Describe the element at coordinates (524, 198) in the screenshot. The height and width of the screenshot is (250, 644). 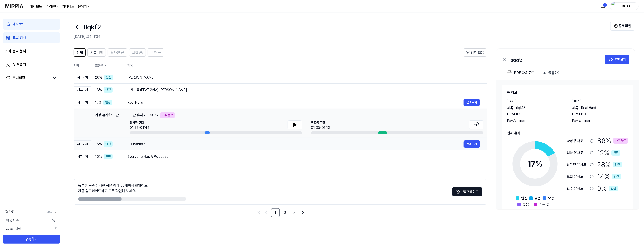
I see `span: 안전` at that location.